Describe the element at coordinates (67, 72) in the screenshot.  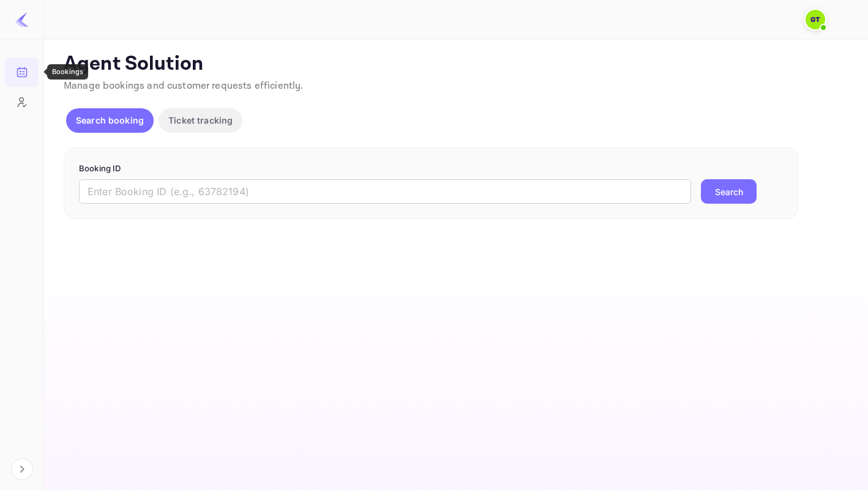
I see `div: Bookings` at that location.